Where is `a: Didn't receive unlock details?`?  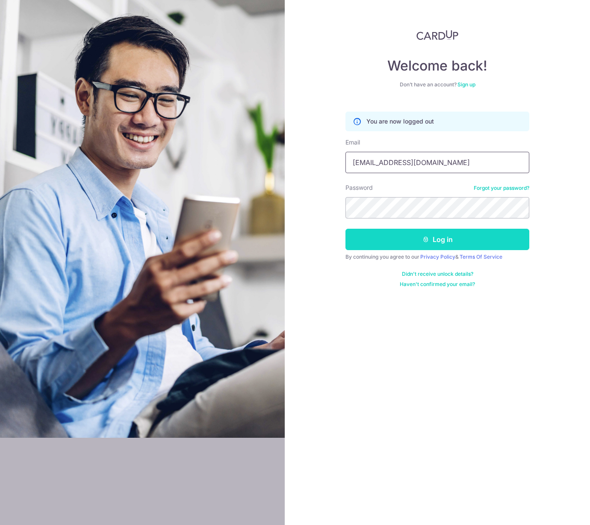 a: Didn't receive unlock details? is located at coordinates (438, 274).